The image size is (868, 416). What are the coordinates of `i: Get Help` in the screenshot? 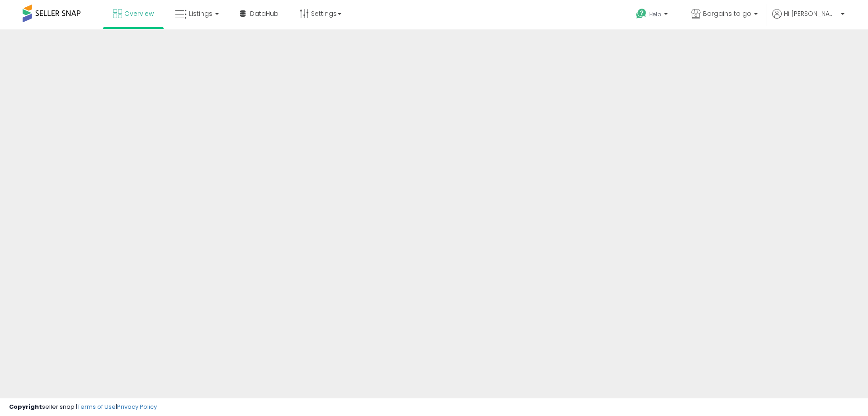 It's located at (641, 14).